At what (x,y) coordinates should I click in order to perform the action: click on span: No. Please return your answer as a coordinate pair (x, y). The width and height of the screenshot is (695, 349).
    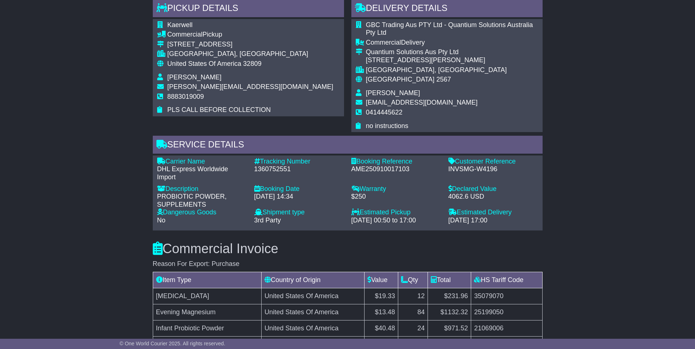
    Looking at the image, I should click on (161, 220).